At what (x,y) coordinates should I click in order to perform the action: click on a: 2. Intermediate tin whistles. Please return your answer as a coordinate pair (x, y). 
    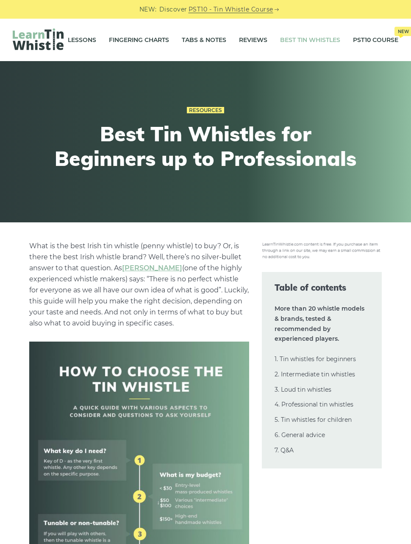
    Looking at the image, I should click on (315, 374).